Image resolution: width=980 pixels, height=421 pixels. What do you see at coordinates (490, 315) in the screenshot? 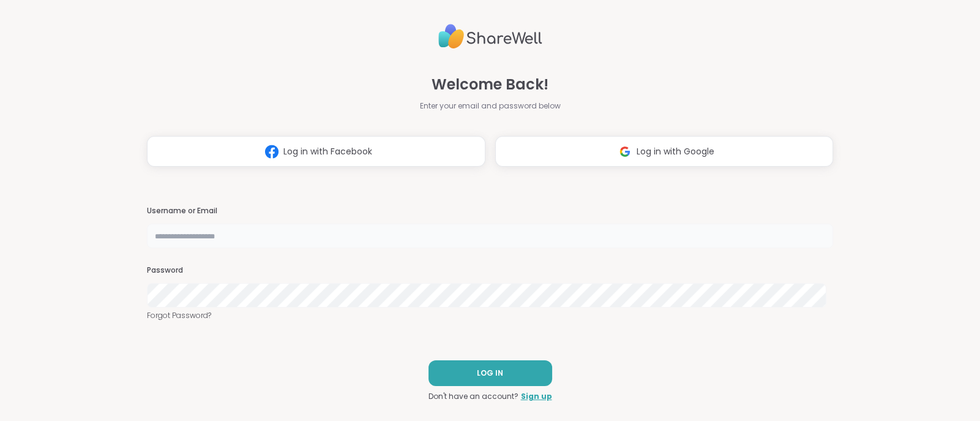
I see `a: Forgot Password?` at bounding box center [490, 315].